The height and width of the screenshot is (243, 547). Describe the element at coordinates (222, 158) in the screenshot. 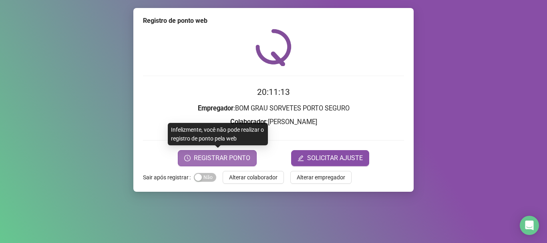

I see `span: REGISTRAR PONTO` at that location.